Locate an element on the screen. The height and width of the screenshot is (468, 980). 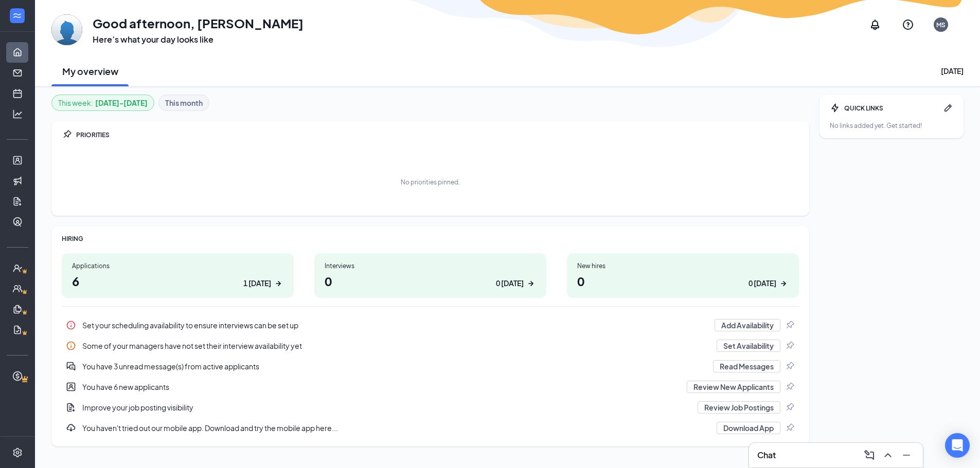
a: InfoSet your scheduling availability to ensure interviews can be set upAdd AvailabilityPin is located at coordinates (430, 326).